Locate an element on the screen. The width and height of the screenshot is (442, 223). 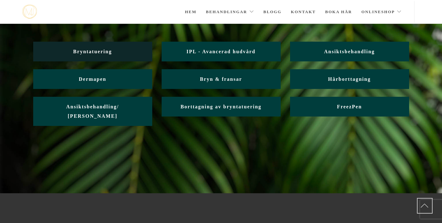
span: Borttagning av bryntatuering is located at coordinates (221, 106).